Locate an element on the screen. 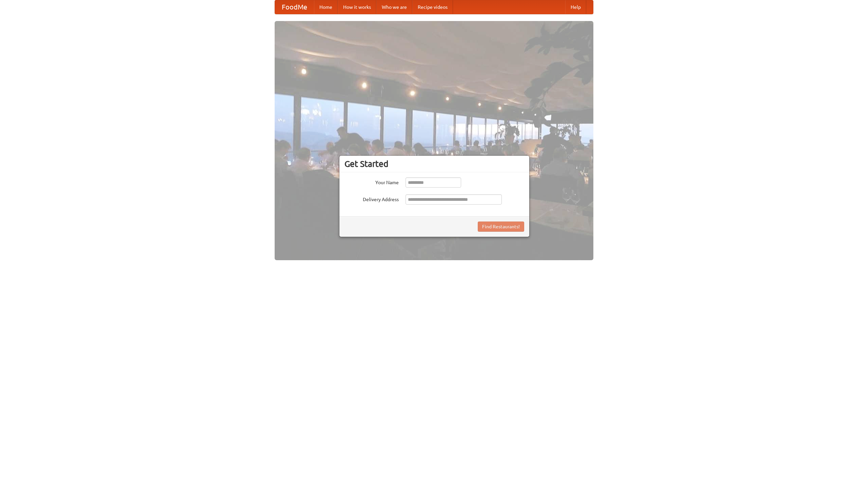  a: Who we are is located at coordinates (394, 7).